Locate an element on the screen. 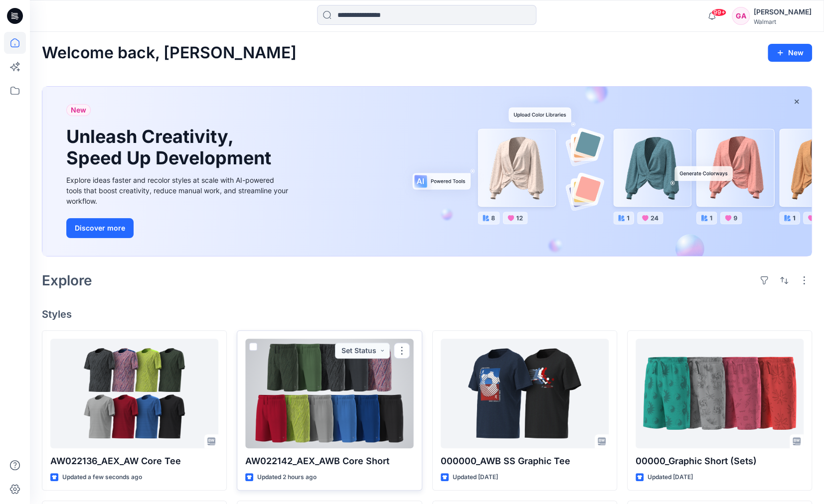  div: Walmart is located at coordinates (782, 21).